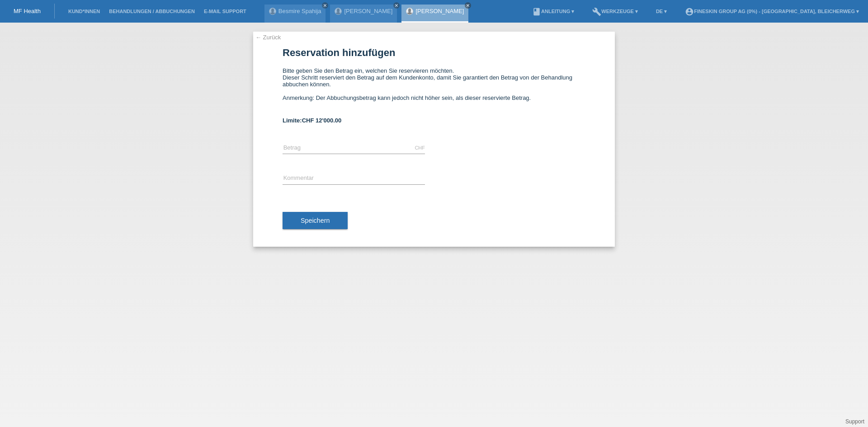 The image size is (868, 427). What do you see at coordinates (662, 11) in the screenshot?
I see `a: DE ▾` at bounding box center [662, 11].